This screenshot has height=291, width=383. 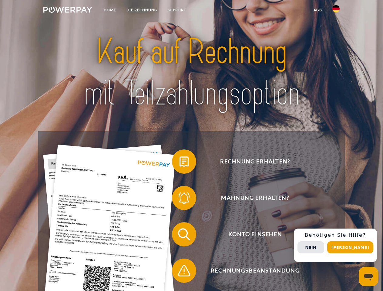 What do you see at coordinates (255, 271) in the screenshot?
I see `span: Rechnungsbeanstandung` at bounding box center [255, 271].